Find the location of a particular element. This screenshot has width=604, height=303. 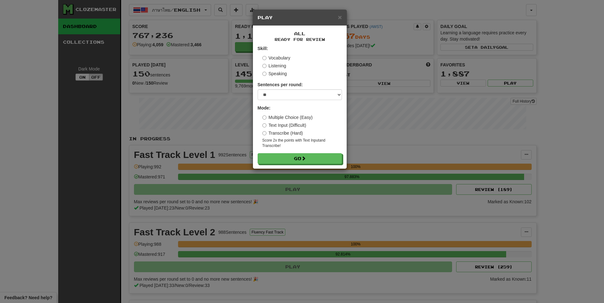

small: Score 2x the points with Text Input and Transcribe ! is located at coordinates (302, 143).